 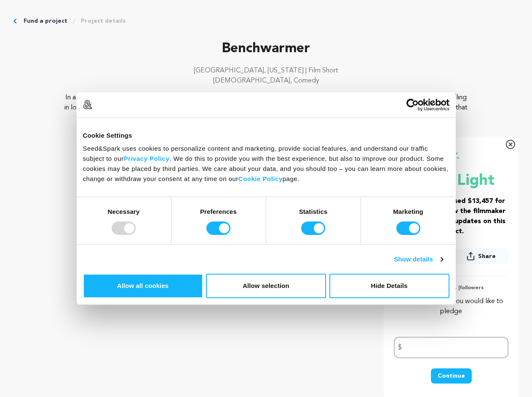 I want to click on strong: Statistics, so click(x=313, y=211).